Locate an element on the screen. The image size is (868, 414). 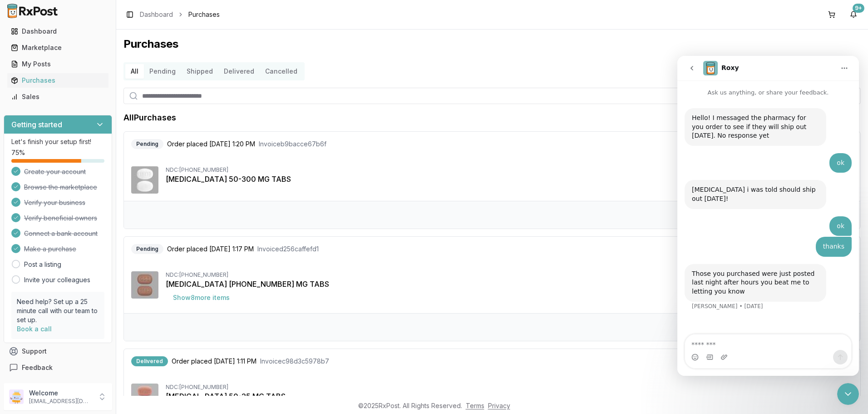
h3: Getting started is located at coordinates (37, 125).